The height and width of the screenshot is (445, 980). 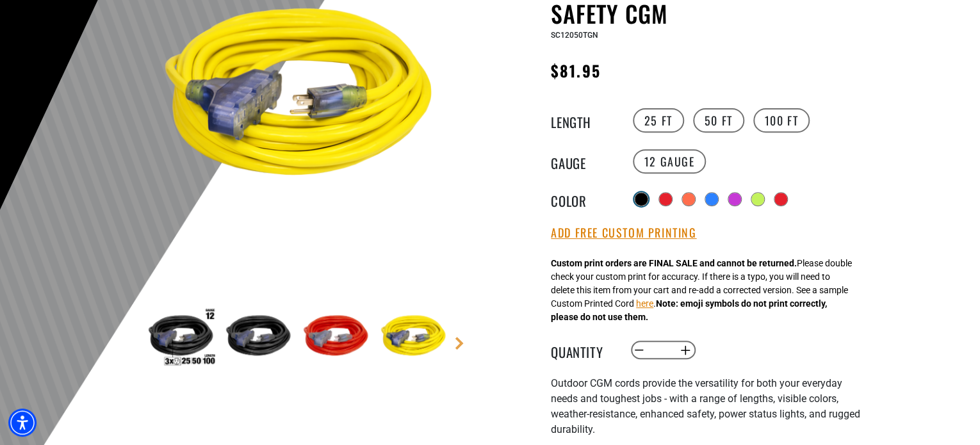 What do you see at coordinates (782, 120) in the screenshot?
I see `label: 100 FT` at bounding box center [782, 120].